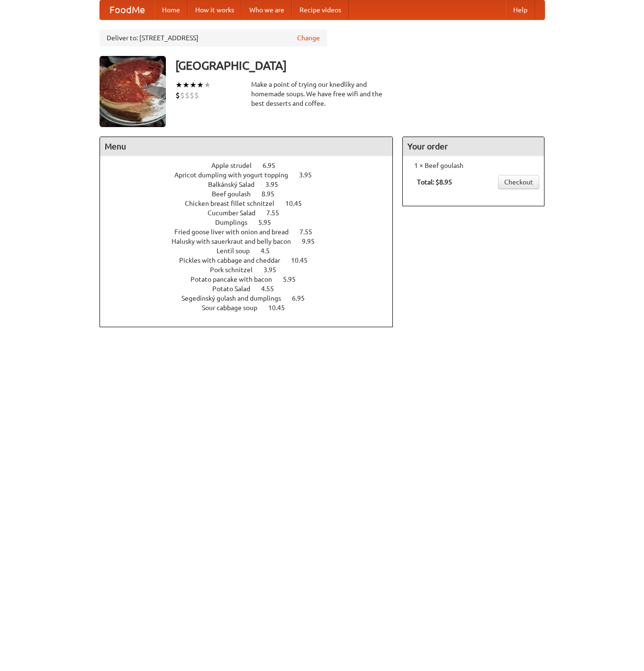 The image size is (644, 671). What do you see at coordinates (234, 261) in the screenshot?
I see `span: Pickles with cabbage and cheddar` at bounding box center [234, 261].